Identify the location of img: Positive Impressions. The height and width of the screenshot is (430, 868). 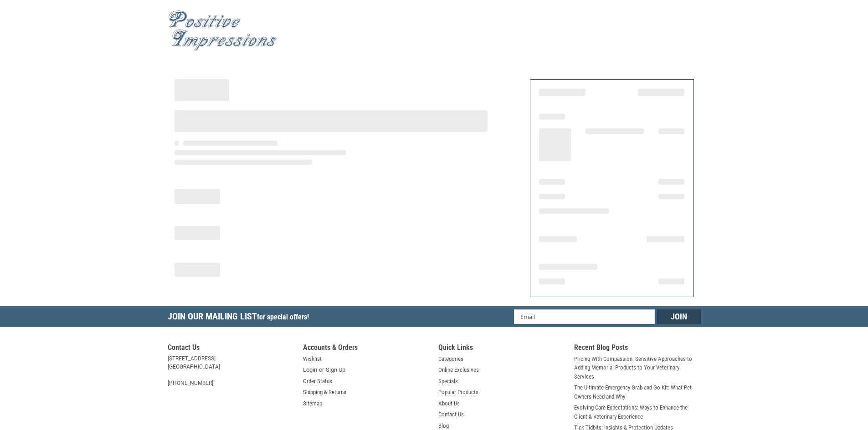
(223, 30).